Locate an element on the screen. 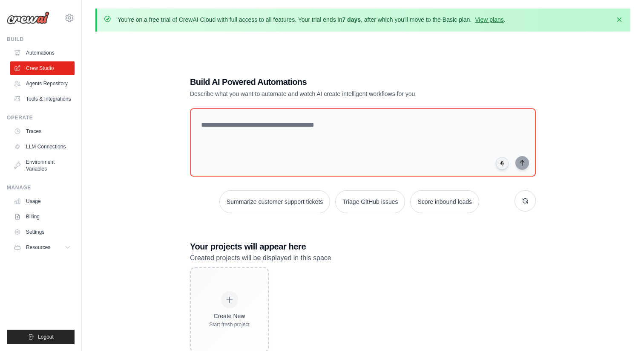 The height and width of the screenshot is (351, 644). a: View plans is located at coordinates (489, 20).